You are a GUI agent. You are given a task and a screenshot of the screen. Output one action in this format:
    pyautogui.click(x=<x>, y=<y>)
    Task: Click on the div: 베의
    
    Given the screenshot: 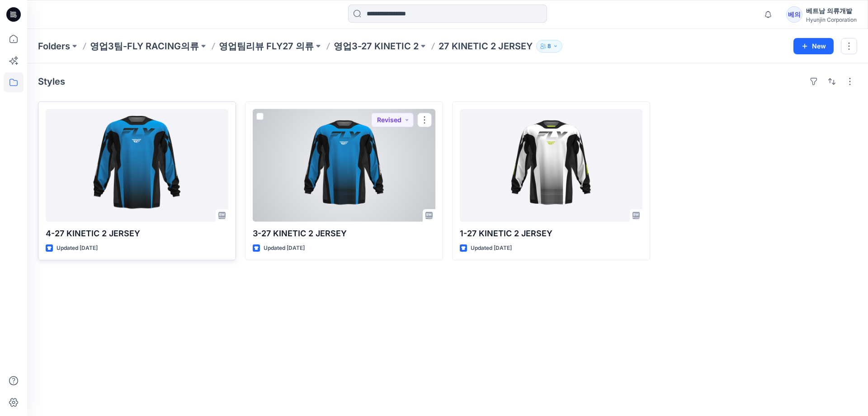 What is the action you would take?
    pyautogui.click(x=794, y=15)
    